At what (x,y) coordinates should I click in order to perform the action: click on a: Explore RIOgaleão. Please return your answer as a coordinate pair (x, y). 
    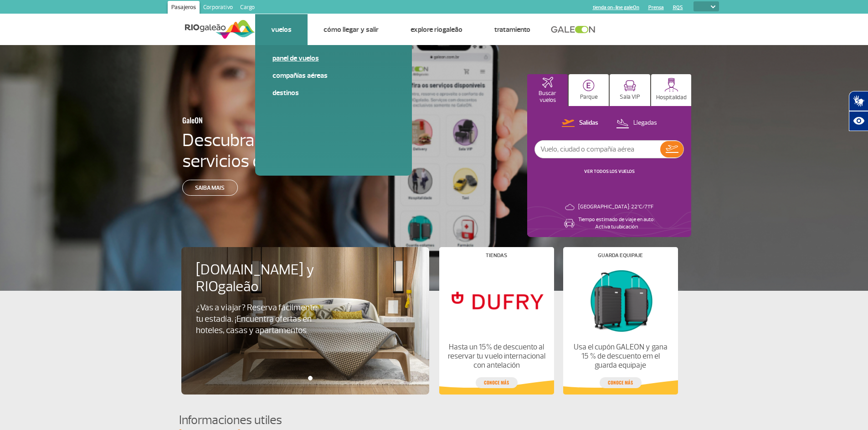
    Looking at the image, I should click on (436, 29).